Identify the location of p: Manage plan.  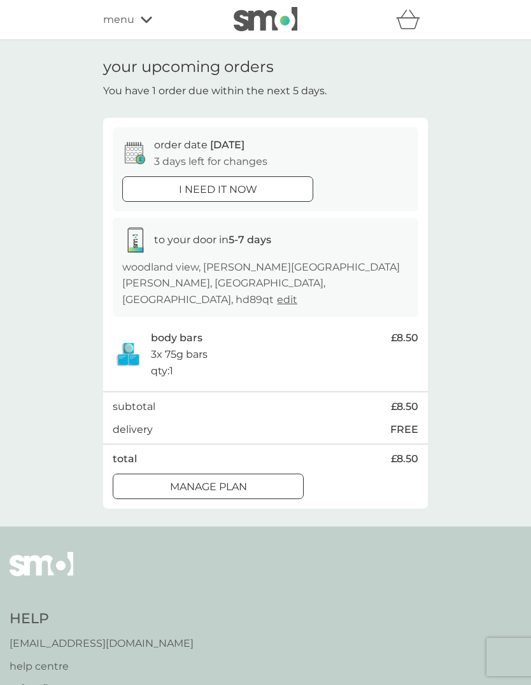
(208, 487).